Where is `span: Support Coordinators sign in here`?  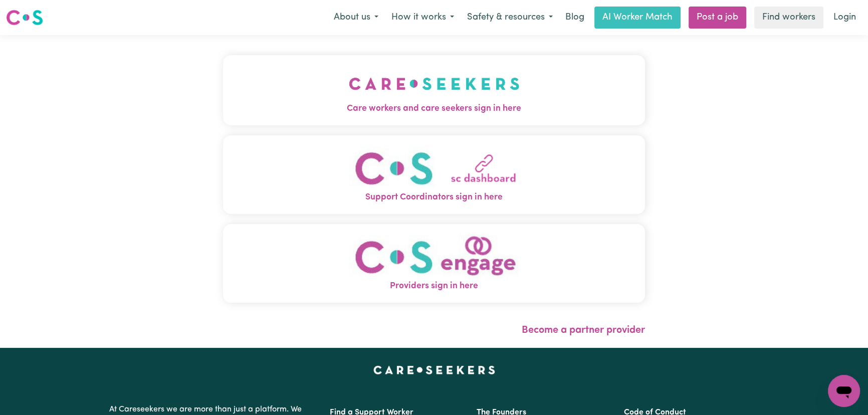 span: Support Coordinators sign in here is located at coordinates (434, 197).